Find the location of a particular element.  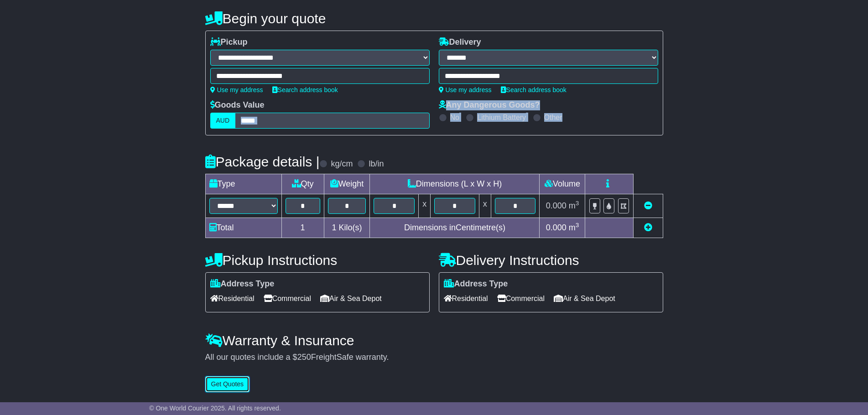

div: All our quotes include a $ FreightSafe warranty. is located at coordinates (434, 358).